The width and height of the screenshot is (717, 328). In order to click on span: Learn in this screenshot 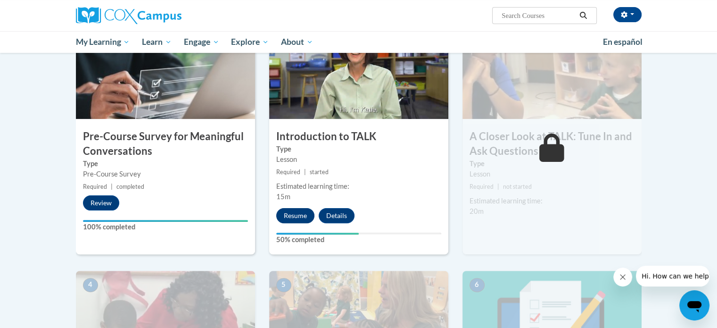, I will do `click(157, 42)`.